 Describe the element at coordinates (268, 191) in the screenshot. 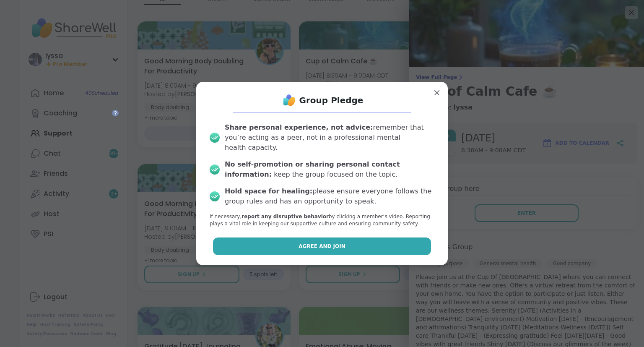

I see `b: Hold space for healing:` at that location.